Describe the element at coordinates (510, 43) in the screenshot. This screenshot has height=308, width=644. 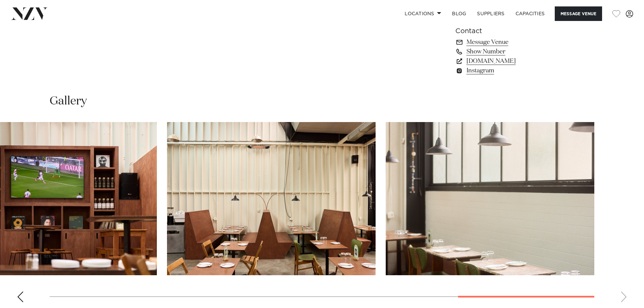
I see `a: Message Venue` at that location.